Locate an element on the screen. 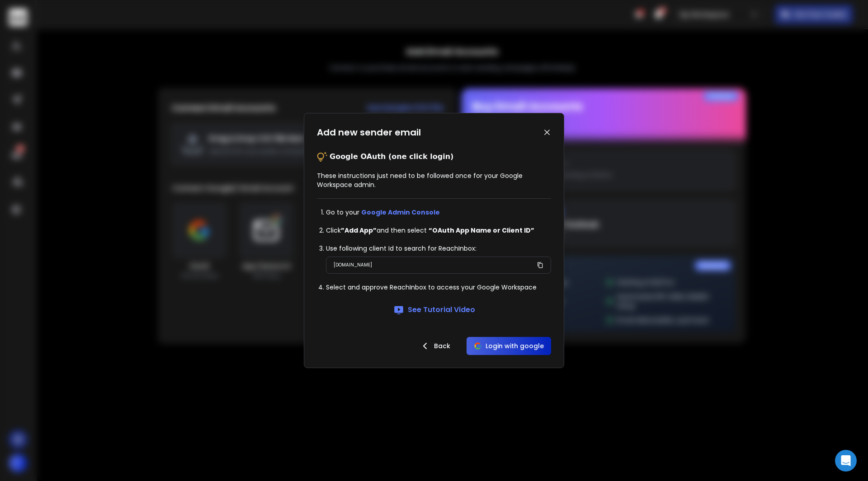 This screenshot has width=868, height=481. button: Back is located at coordinates (435, 346).